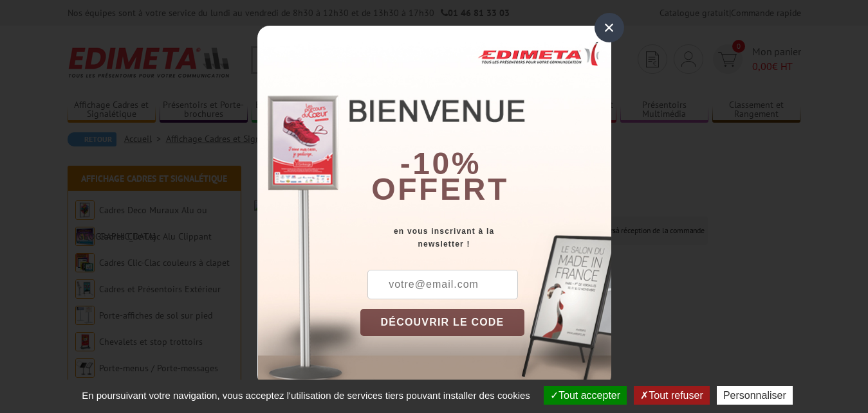  Describe the element at coordinates (442, 323) in the screenshot. I see `button: DÉCOUVRIR LE CODE` at that location.